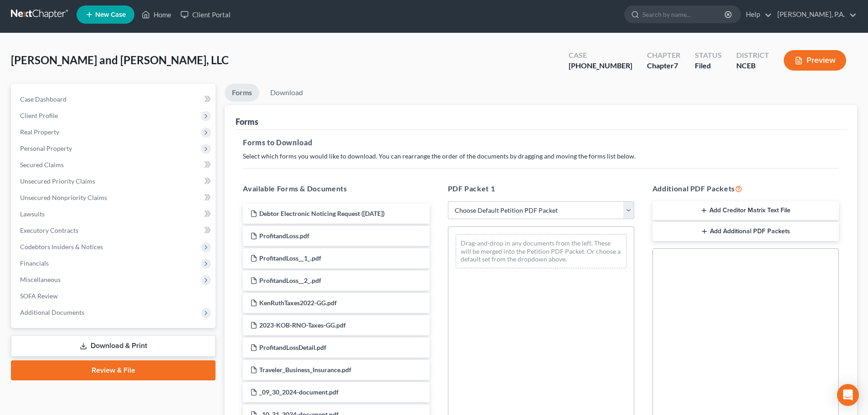 Image resolution: width=868 pixels, height=415 pixels. Describe the element at coordinates (34, 263) in the screenshot. I see `span: Financials` at that location.